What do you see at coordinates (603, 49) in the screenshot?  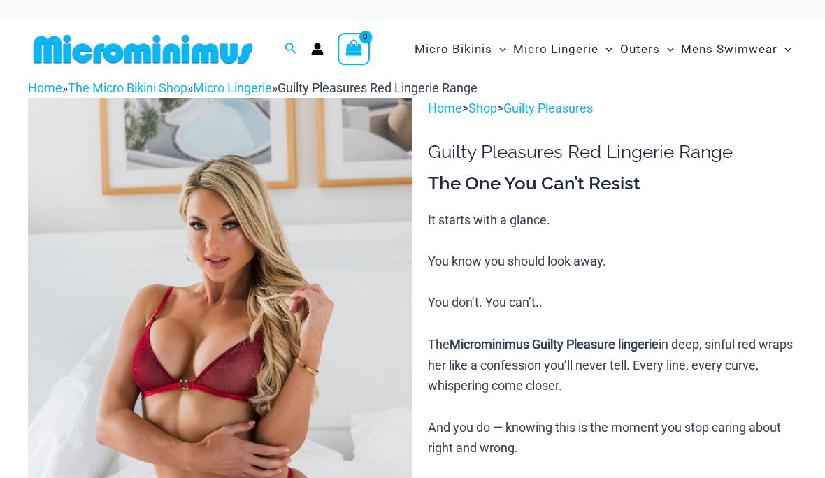 I see `nav: Site Navigation` at bounding box center [603, 49].